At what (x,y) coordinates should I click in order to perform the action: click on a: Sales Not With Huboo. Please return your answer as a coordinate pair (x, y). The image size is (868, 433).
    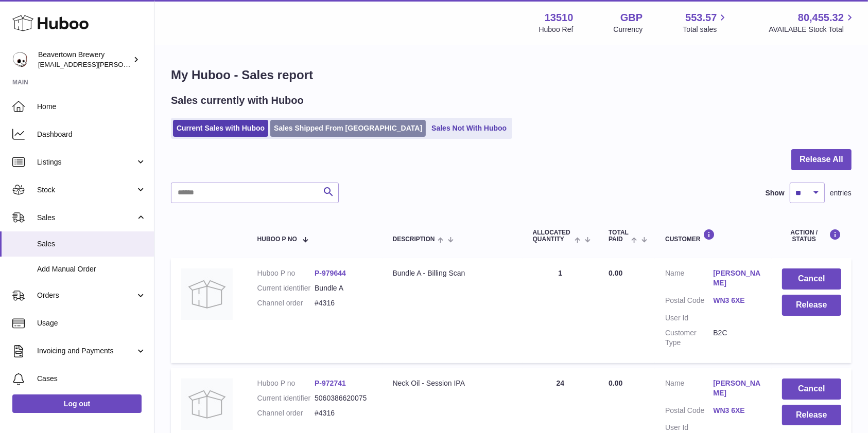
    Looking at the image, I should click on (469, 128).